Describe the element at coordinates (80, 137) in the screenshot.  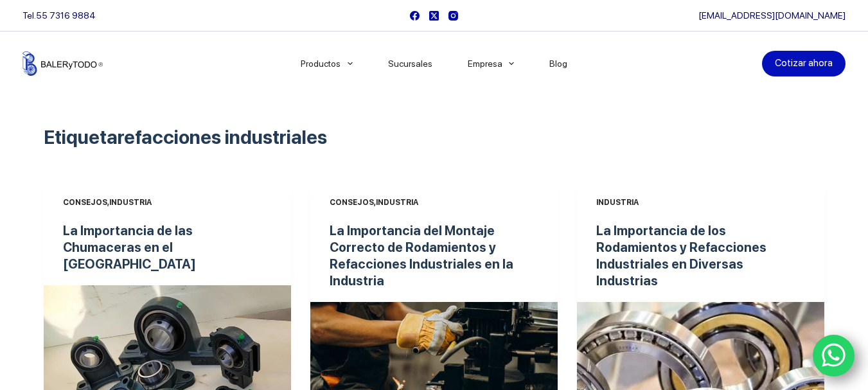
I see `span: Etiqueta` at that location.